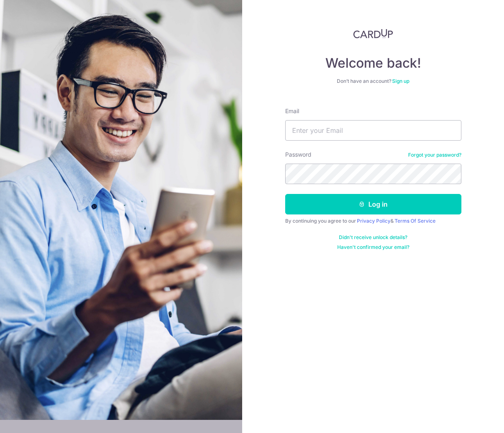  What do you see at coordinates (373, 81) in the screenshot?
I see `div: Don’t have an account?` at bounding box center [373, 81].